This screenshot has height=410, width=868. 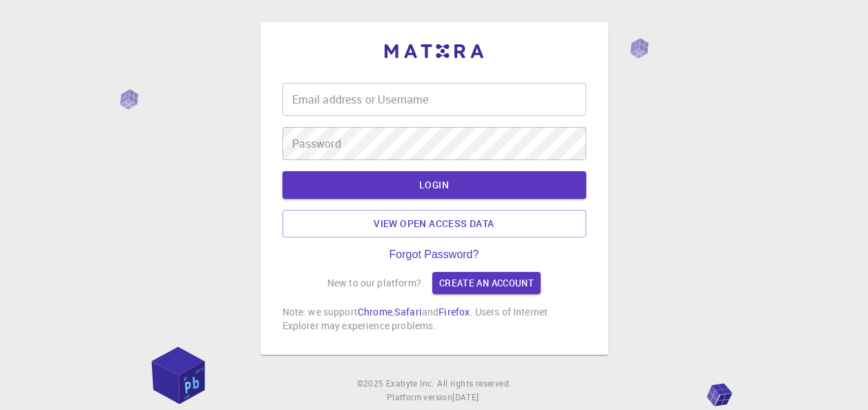 What do you see at coordinates (408, 311) in the screenshot?
I see `a: Safari` at bounding box center [408, 311].